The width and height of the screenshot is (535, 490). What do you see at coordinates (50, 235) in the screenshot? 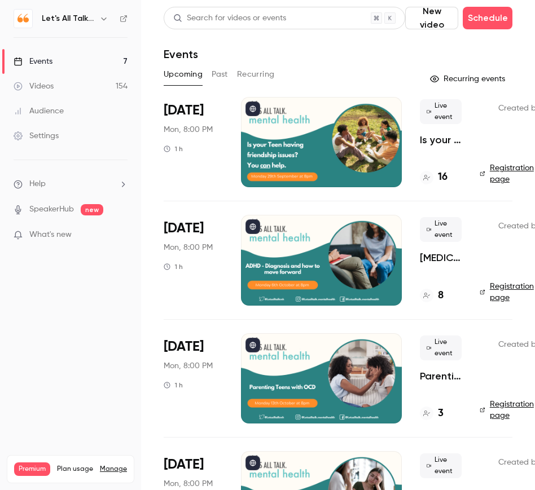
I see `span: What's new` at bounding box center [50, 235].